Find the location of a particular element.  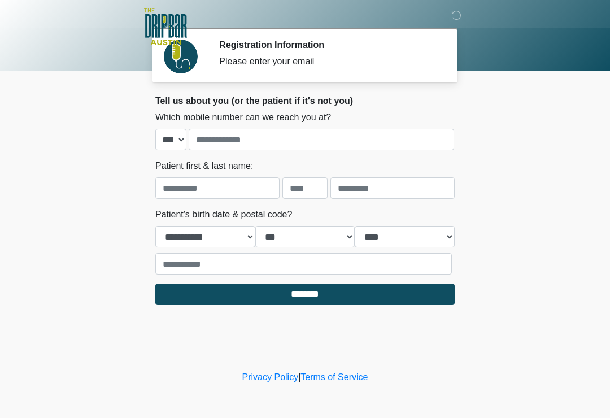

label: Patient's birth date & postal code? is located at coordinates (224, 215).